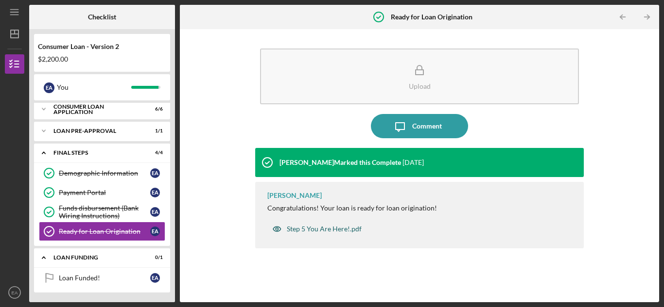 This screenshot has height=307, width=664. I want to click on div: Ready for Loan Origination, so click(104, 232).